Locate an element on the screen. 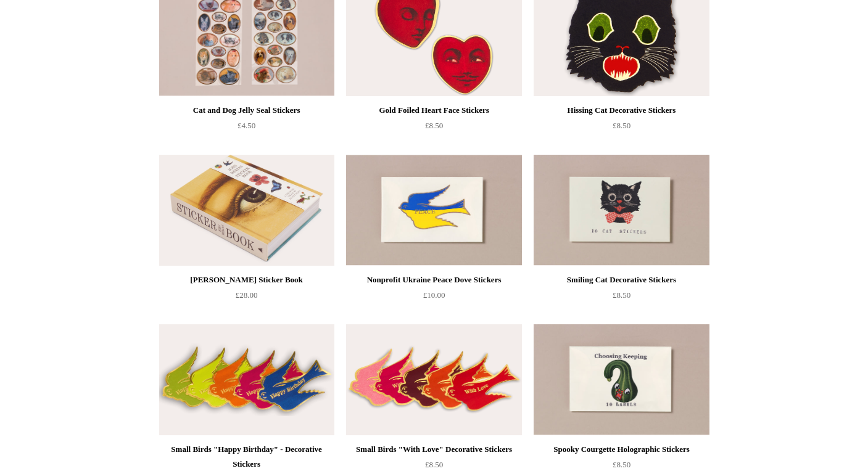 Image resolution: width=868 pixels, height=471 pixels. a: Nonprofit Ukraine Peace Dove Stickers Nonprofit Ukraine Peace Dove Stickers is located at coordinates (434, 210).